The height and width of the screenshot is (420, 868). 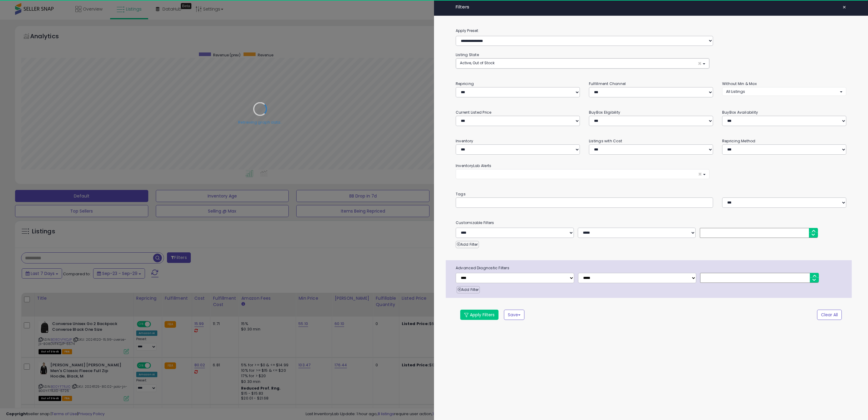 What do you see at coordinates (651, 7) in the screenshot?
I see `h4: Filters` at bounding box center [651, 7].